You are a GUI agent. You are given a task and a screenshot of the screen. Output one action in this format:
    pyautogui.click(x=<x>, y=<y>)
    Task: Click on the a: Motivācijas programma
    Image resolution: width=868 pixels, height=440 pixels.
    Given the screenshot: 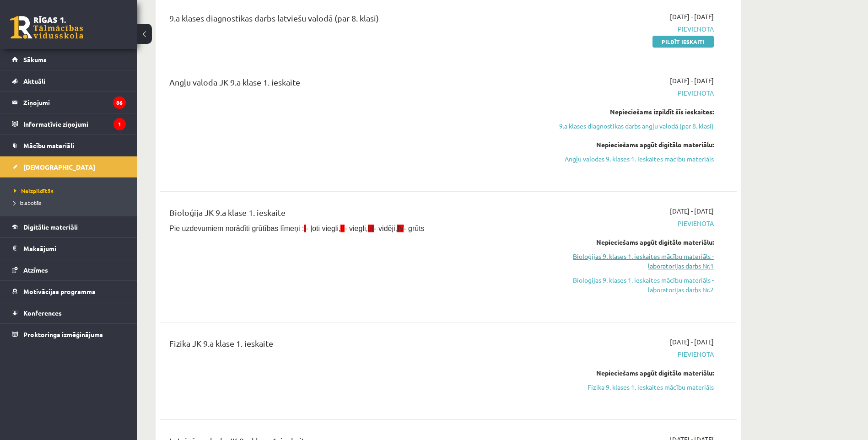 What is the action you would take?
    pyautogui.click(x=68, y=291)
    